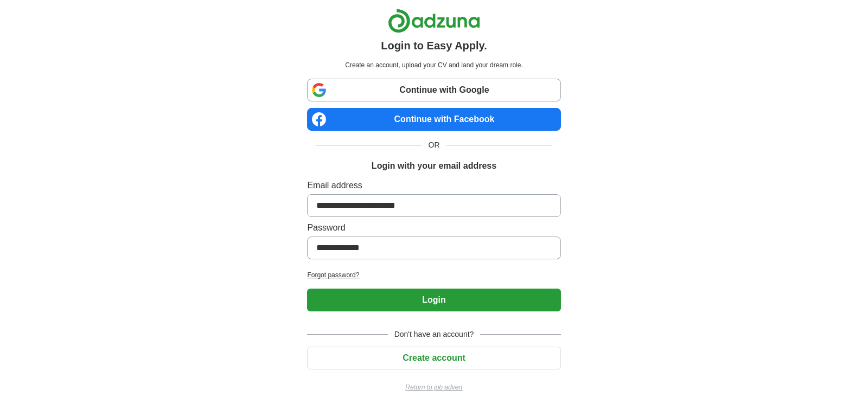 Image resolution: width=868 pixels, height=415 pixels. Describe the element at coordinates (434, 90) in the screenshot. I see `a: Continue with Google` at that location.